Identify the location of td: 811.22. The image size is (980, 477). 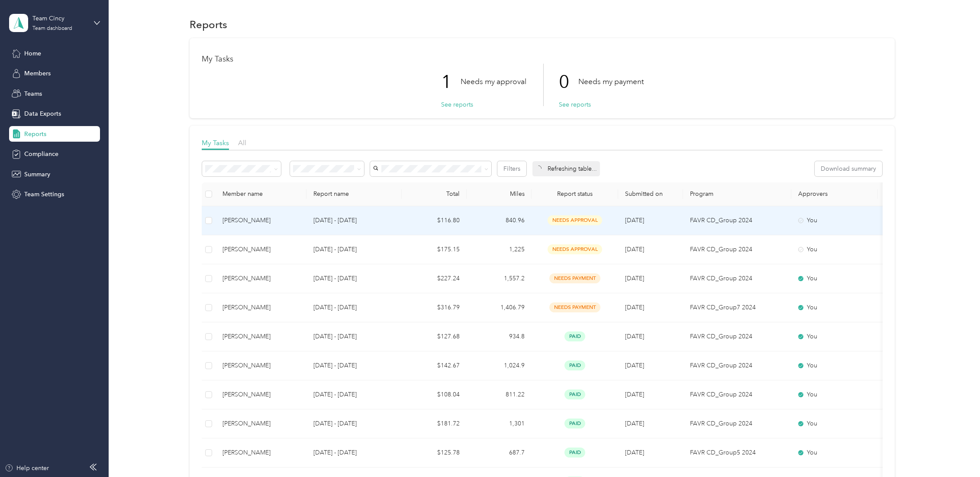
(499, 394).